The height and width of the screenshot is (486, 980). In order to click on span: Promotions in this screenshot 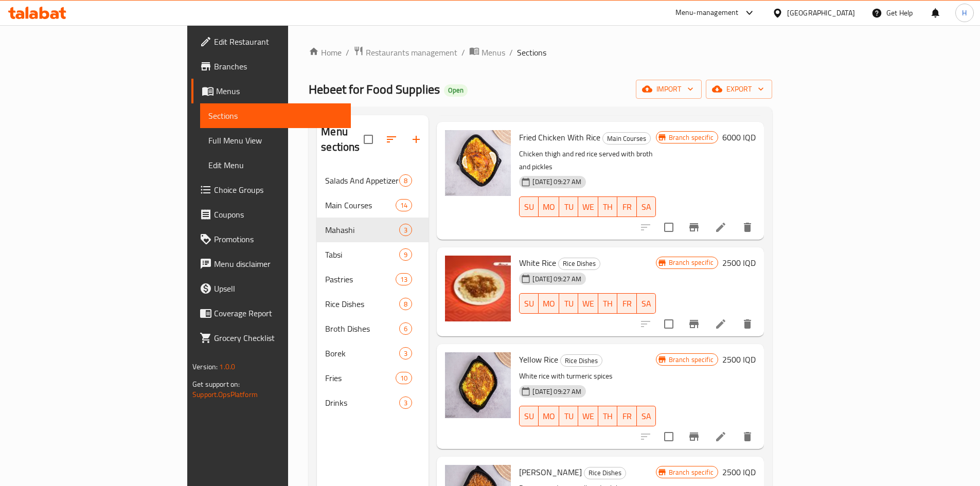, I will do `click(278, 239)`.